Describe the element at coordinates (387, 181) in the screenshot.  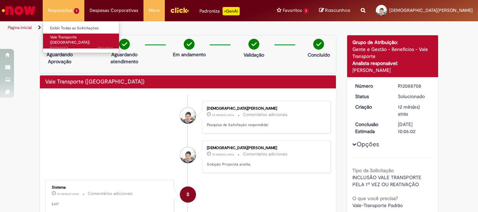
I see `span: INCLUSÃO VALE TRANSPORTE PELA 1ª VEZ OU REATIVAÇÃO` at that location.